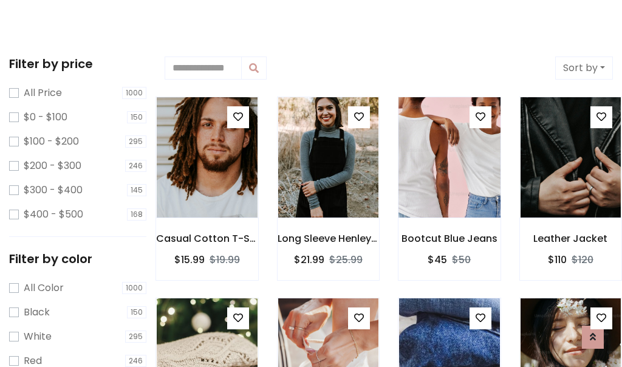 The width and height of the screenshot is (622, 367). I want to click on span: 168, so click(137, 214).